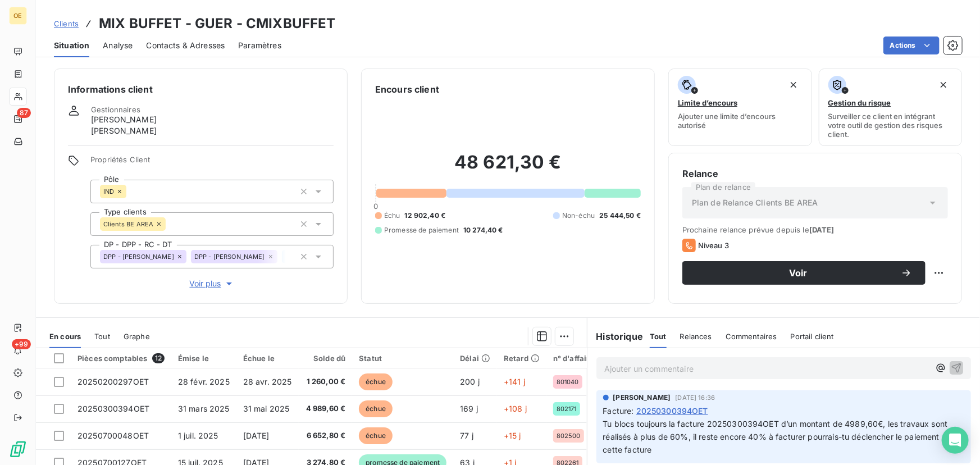 The image size is (980, 465). What do you see at coordinates (567, 409) in the screenshot?
I see `span: 802171` at bounding box center [567, 409].